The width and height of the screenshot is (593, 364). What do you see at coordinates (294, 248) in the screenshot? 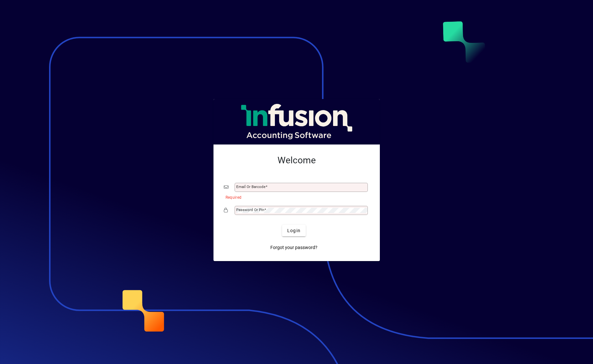
I see `a: Forgot your password?` at bounding box center [294, 248].